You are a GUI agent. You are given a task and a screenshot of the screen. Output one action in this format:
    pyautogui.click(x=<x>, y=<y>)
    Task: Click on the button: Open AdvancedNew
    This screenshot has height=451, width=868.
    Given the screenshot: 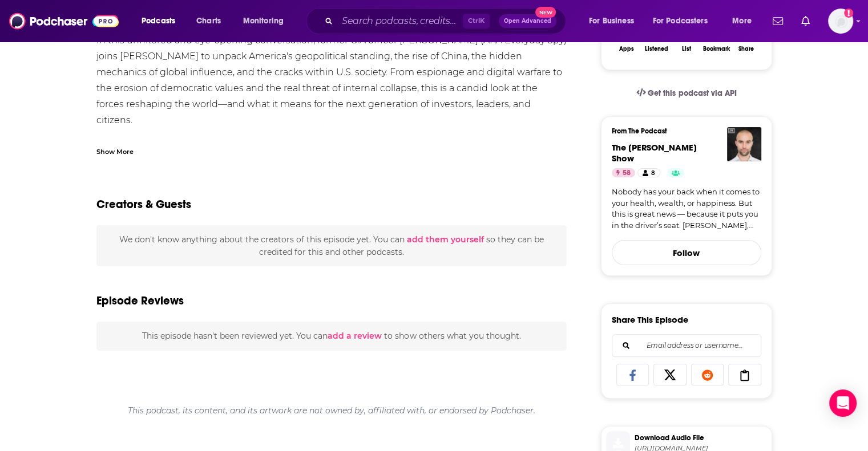 What is the action you would take?
    pyautogui.click(x=527, y=21)
    